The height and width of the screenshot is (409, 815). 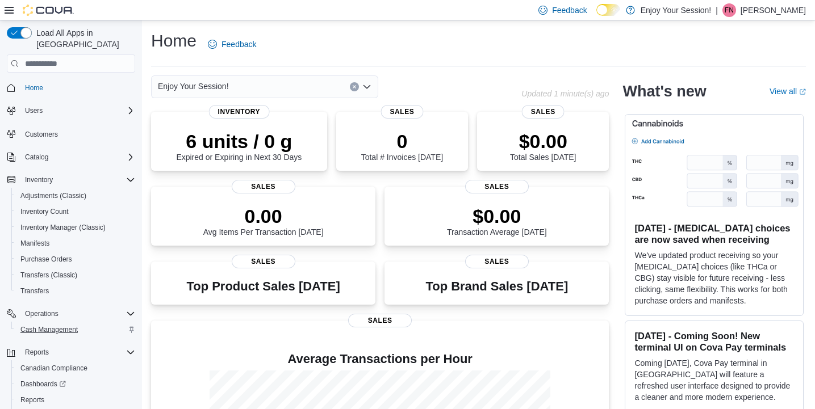 What do you see at coordinates (238, 141) in the screenshot?
I see `p: 6 units / 0 g` at bounding box center [238, 141].